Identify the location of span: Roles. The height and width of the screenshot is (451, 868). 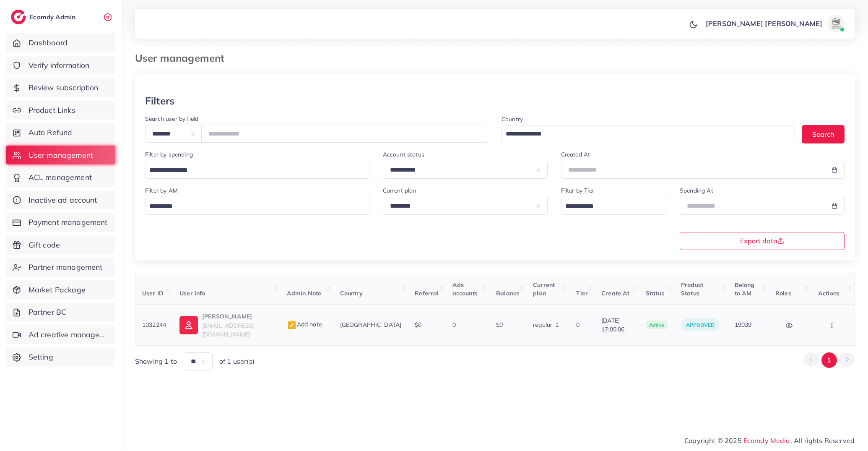
(783, 293).